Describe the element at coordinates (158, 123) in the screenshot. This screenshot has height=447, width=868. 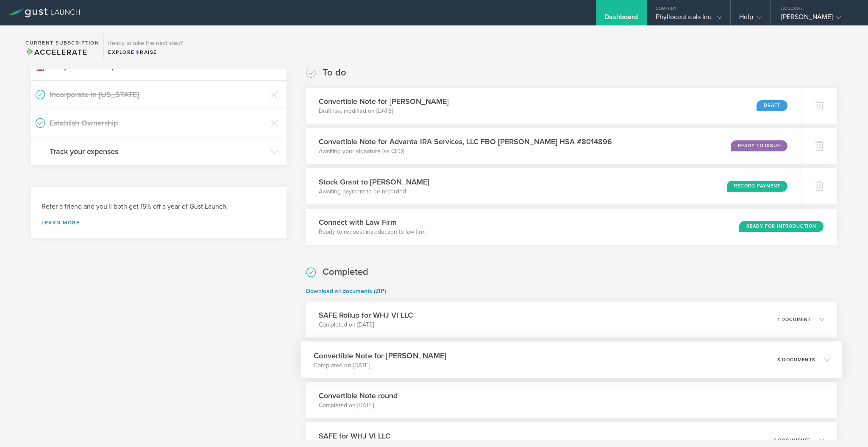
I see `h3: Establish Ownership` at that location.